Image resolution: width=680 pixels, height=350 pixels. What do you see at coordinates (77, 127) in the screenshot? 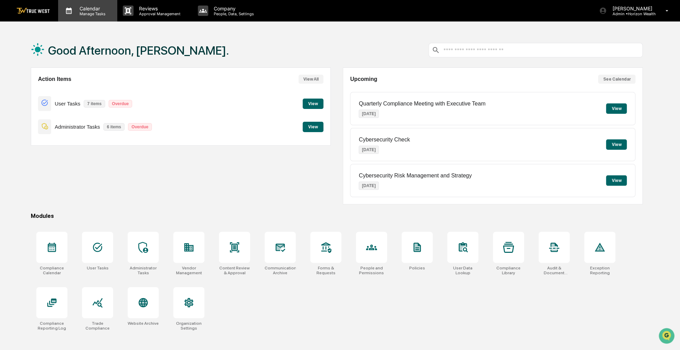
I see `p: Administrator Tasks` at bounding box center [77, 127].